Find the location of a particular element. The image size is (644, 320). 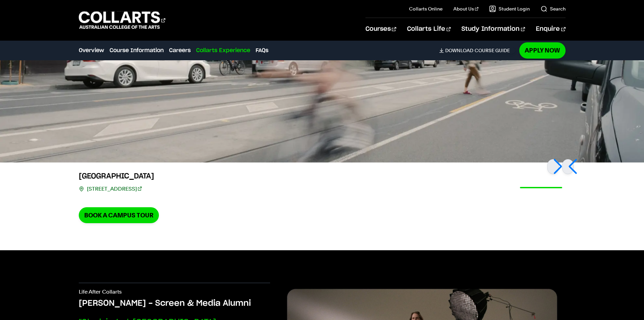

a: Collarts Online is located at coordinates (426, 9).